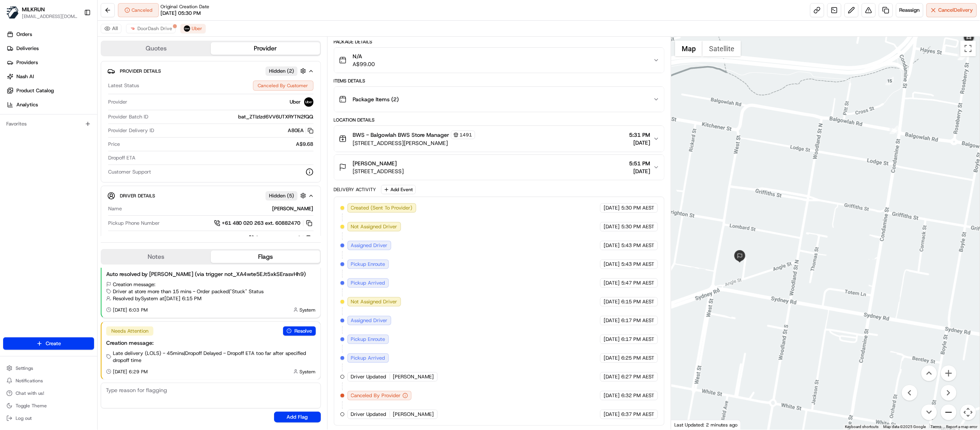 This screenshot has width=980, height=430. Describe the element at coordinates (117, 102) in the screenshot. I see `span: Provider` at that location.